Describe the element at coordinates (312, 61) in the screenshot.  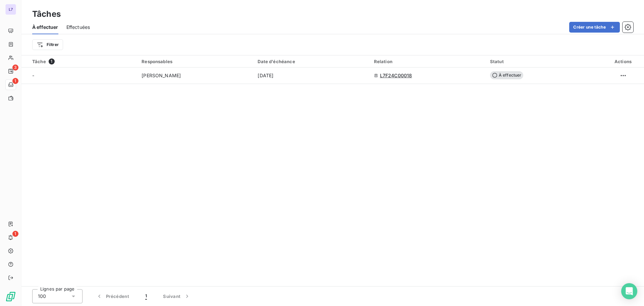
I see `div: Date d'échéance` at that location.